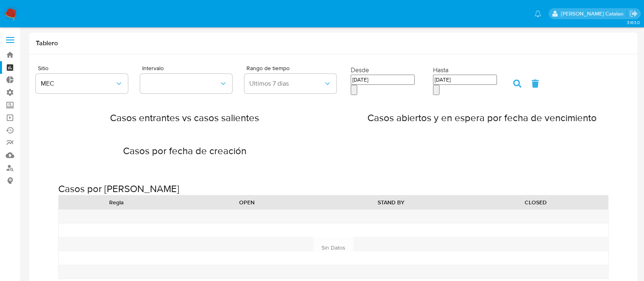  Describe the element at coordinates (78, 84) in the screenshot. I see `span: MEC` at that location.